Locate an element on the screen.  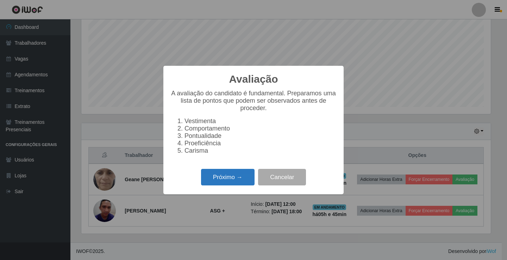
li: Proeficiência is located at coordinates (261, 143).